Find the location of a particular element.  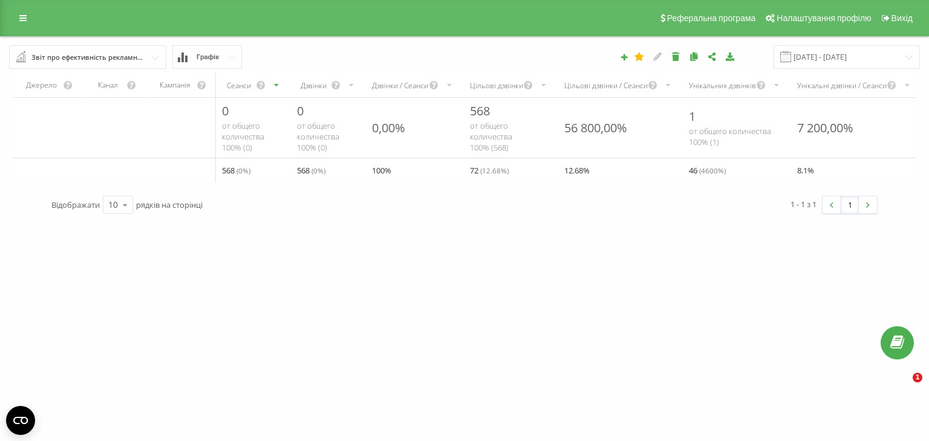

i: Видалити звіт is located at coordinates (675, 56).